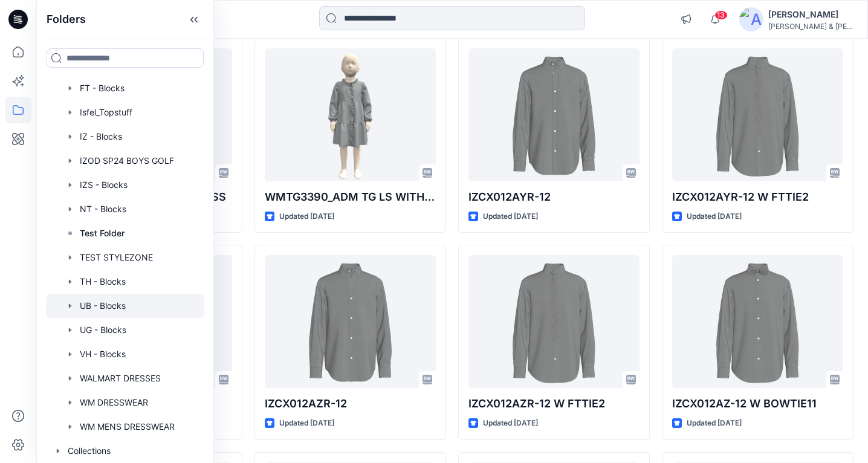  I want to click on p: WMTG3390_ADM TG LS WITH PUFF SLV DRESS, so click(350, 197).